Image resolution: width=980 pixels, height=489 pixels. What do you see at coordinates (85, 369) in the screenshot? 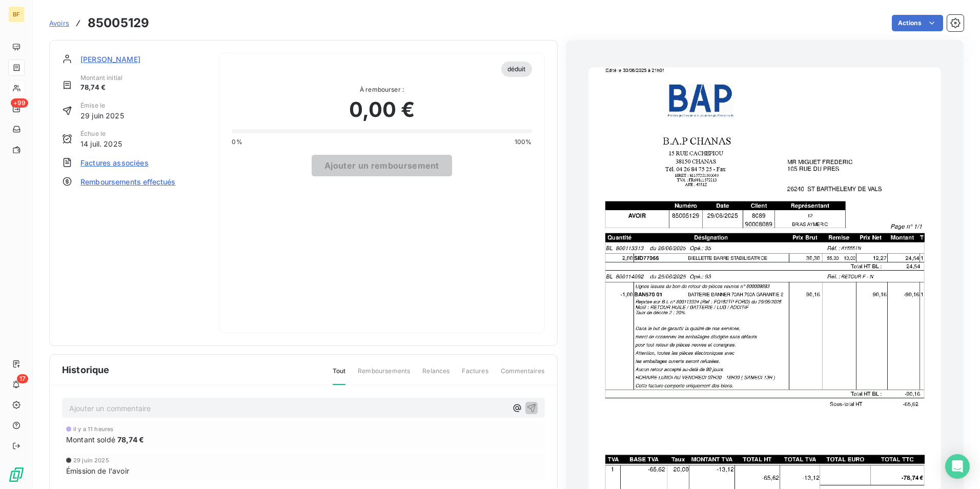
I see `span: Historique` at bounding box center [85, 369].